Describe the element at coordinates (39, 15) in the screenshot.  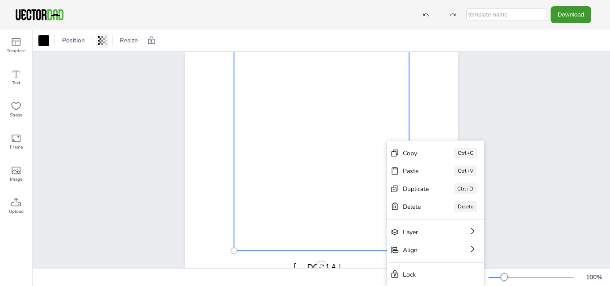
I see `img: VectorDad-1.png` at that location.